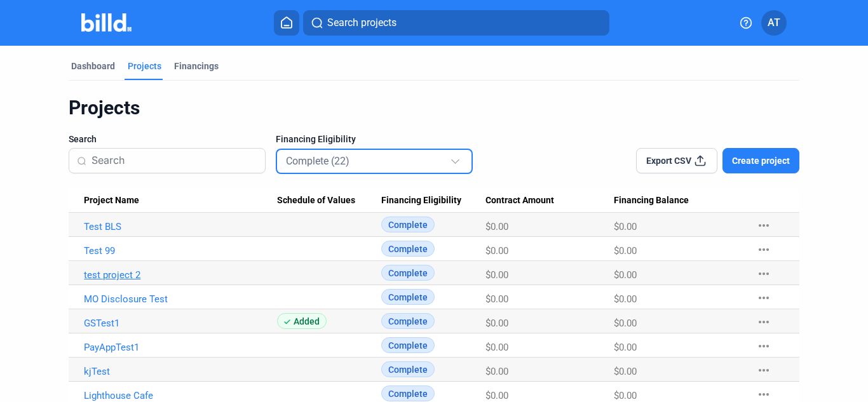  I want to click on img: Billd Company Logo, so click(106, 22).